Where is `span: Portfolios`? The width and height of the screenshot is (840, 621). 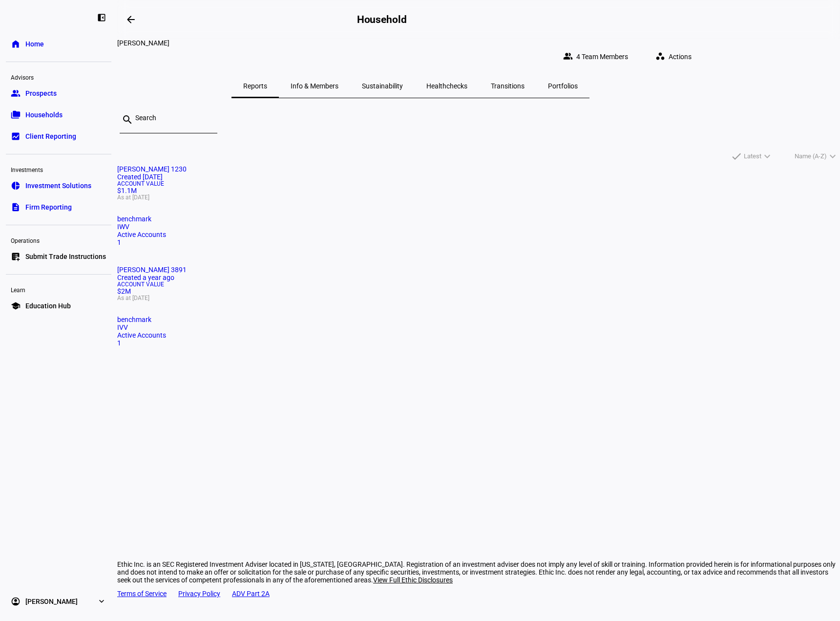
span: Portfolios is located at coordinates (563, 86).